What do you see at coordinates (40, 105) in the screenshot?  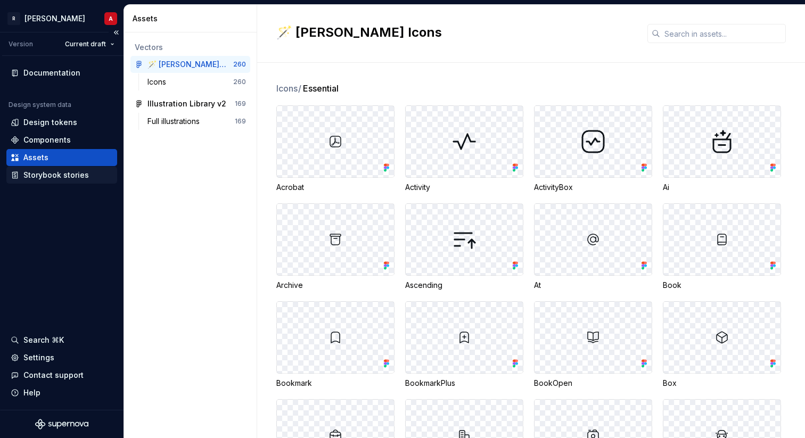 I see `div: Design system data` at bounding box center [40, 105].